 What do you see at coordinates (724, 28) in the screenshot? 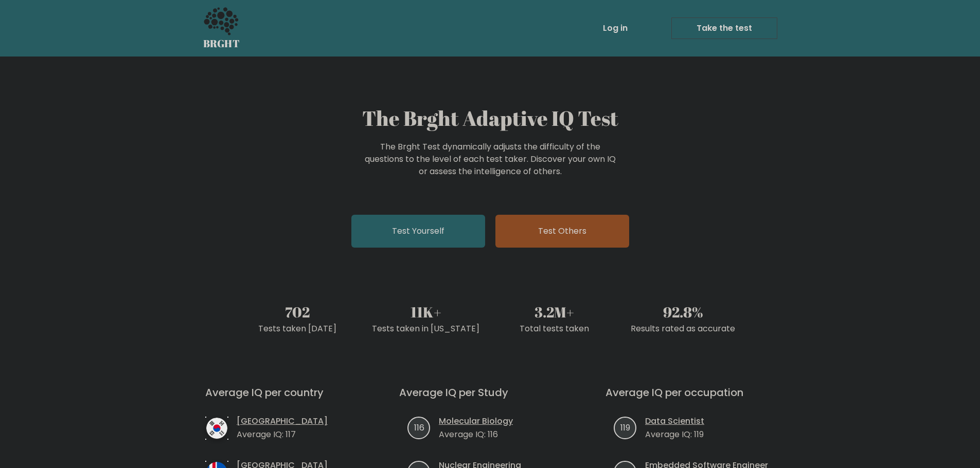
I see `a: Take the test` at bounding box center [724, 28].